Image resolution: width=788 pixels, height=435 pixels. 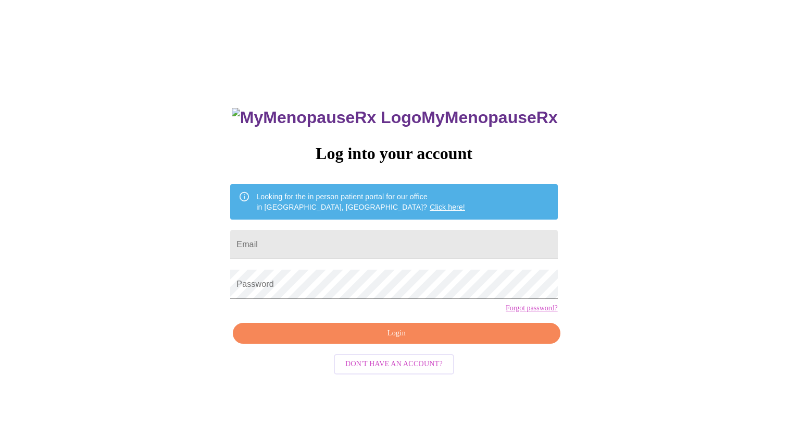 I want to click on h3: MyMenopauseRx, so click(x=395, y=117).